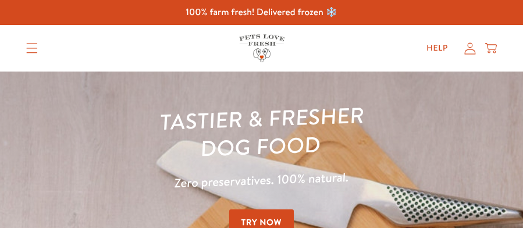 This screenshot has height=228, width=523. What do you see at coordinates (262, 48) in the screenshot?
I see `img: Pets Love Fresh` at bounding box center [262, 48].